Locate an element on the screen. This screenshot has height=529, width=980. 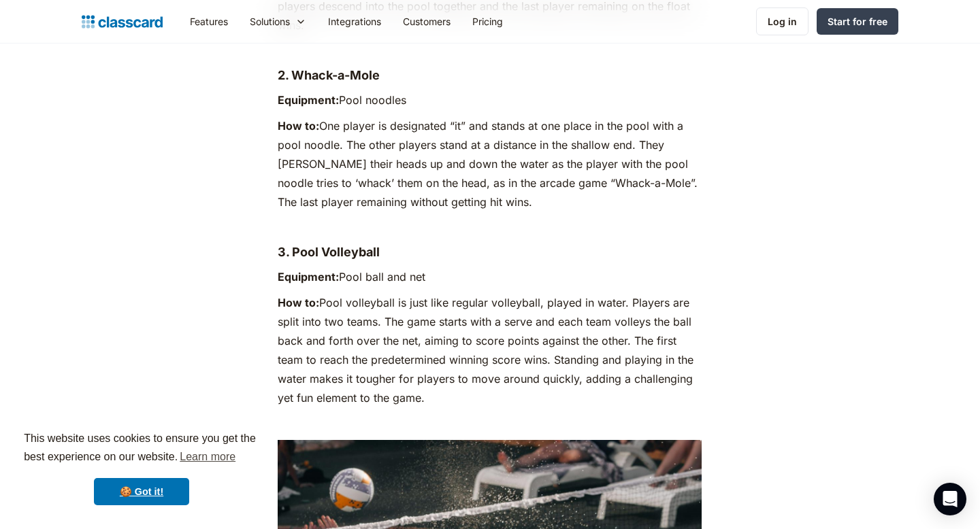
p: One player is designated “it” and stands at one place in the pool with a pool noodle. The other p... is located at coordinates (489, 164).